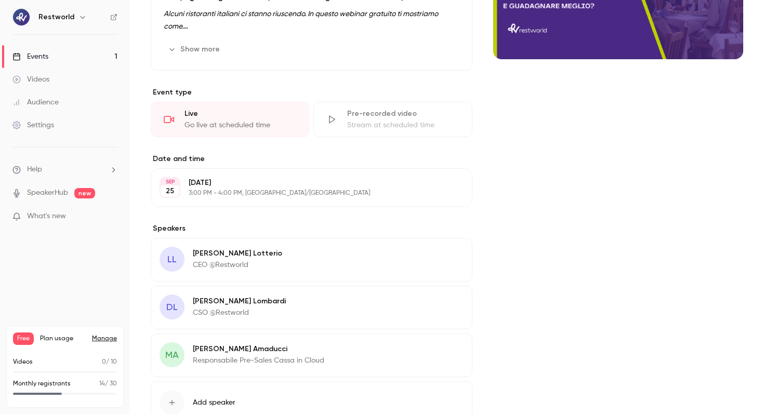  What do you see at coordinates (240, 125) in the screenshot?
I see `div: Go live at scheduled time` at bounding box center [240, 125].